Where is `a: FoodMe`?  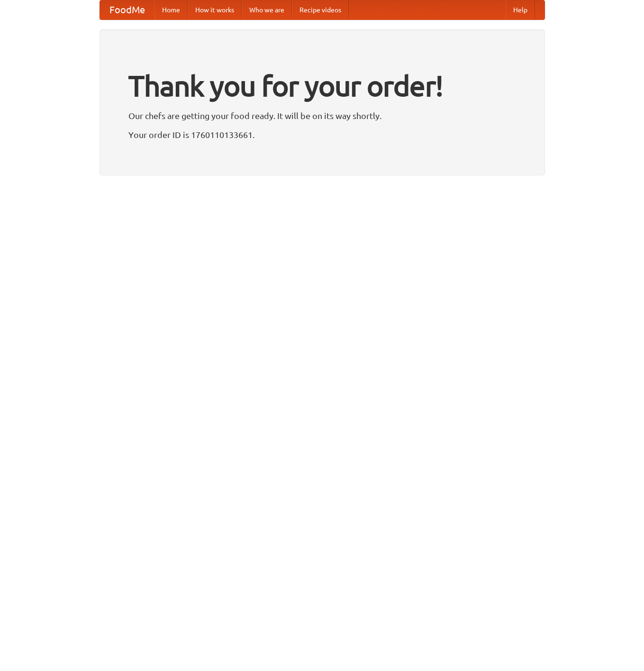 a: FoodMe is located at coordinates (127, 10).